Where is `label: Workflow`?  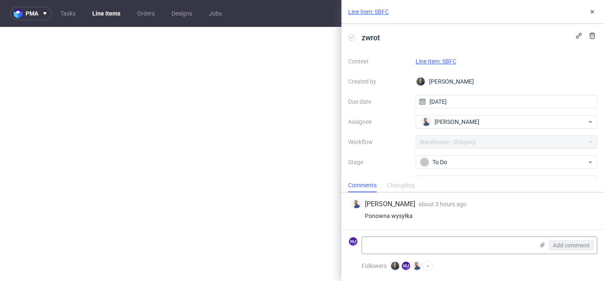
label: Workflow is located at coordinates (378, 142).